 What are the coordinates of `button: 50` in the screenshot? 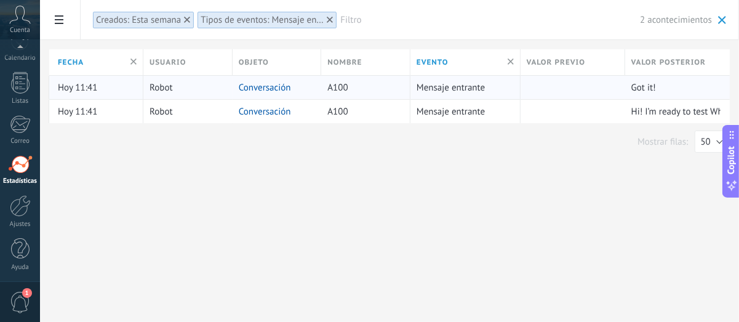 It's located at (712, 142).